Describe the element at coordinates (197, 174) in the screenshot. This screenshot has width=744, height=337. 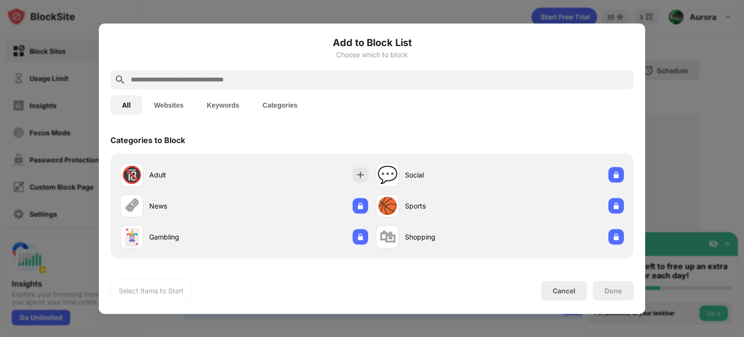
I see `div: Adult` at that location.